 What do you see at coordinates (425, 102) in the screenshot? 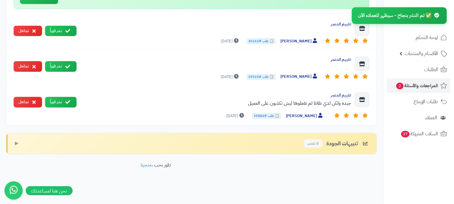
I see `span: طلبات الإرجاع` at bounding box center [425, 102].